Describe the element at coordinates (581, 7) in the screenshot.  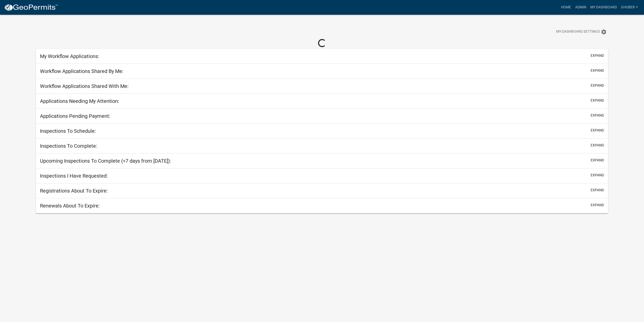
I see `a: Admin` at that location.